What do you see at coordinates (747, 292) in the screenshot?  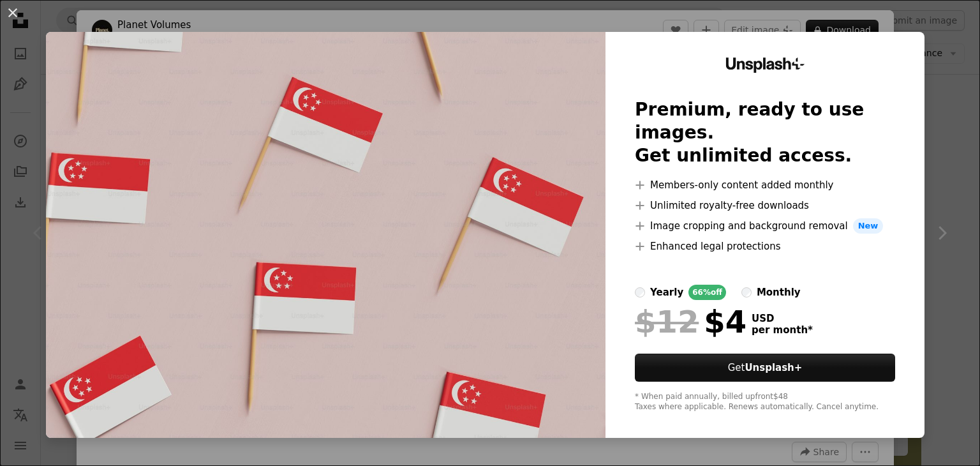 I see `input: monthly` at bounding box center [747, 292].